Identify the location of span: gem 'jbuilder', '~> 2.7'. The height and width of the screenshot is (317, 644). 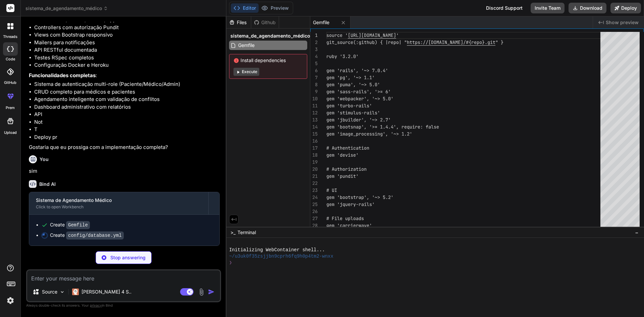
(358, 120).